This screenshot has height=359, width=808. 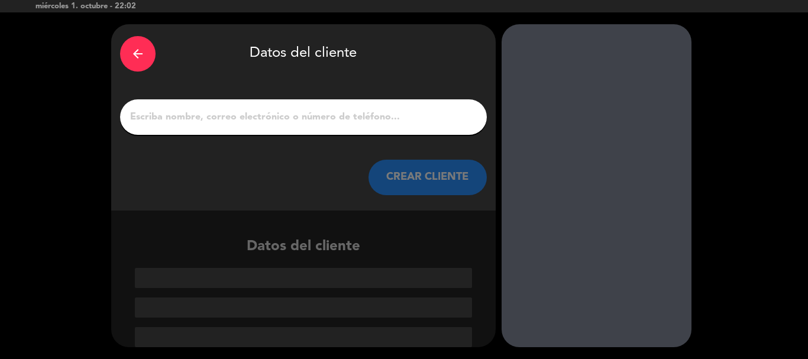 I want to click on i: arrow_back, so click(x=138, y=54).